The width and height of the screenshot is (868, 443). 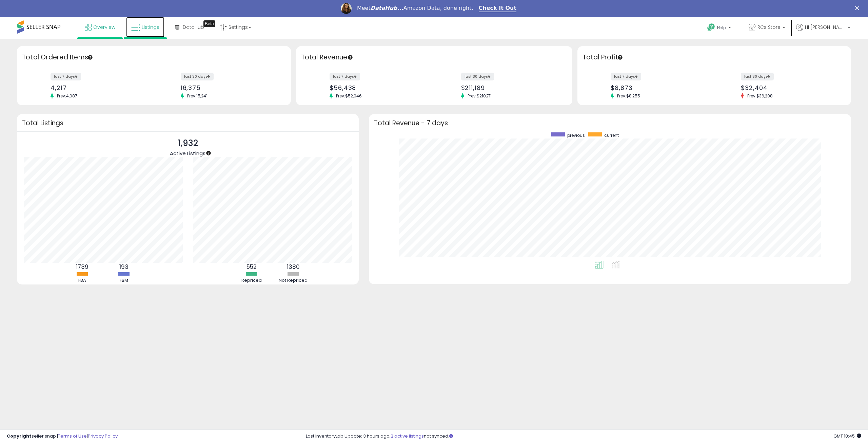 I want to click on span: Prev: $52,046, so click(x=349, y=96).